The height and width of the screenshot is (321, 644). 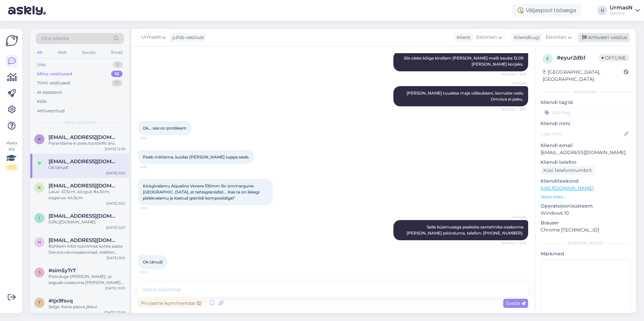 What do you see at coordinates (62, 271) in the screenshot?
I see `span: #sim5y7r7` at bounding box center [62, 271].